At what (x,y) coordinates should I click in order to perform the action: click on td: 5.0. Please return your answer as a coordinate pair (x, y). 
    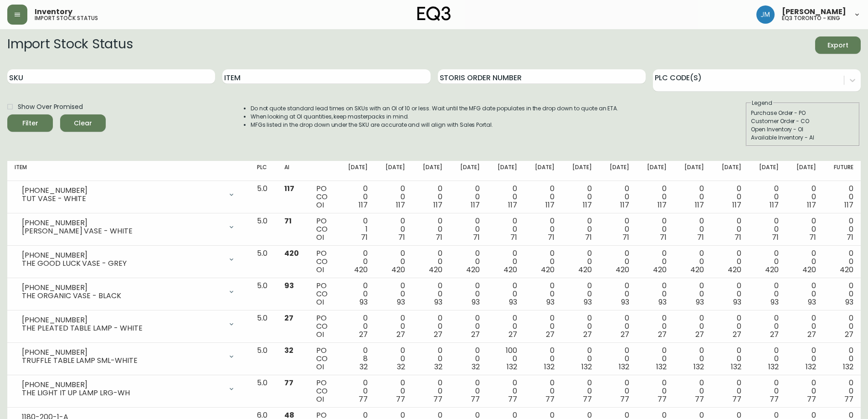
    Looking at the image, I should click on (263, 391).